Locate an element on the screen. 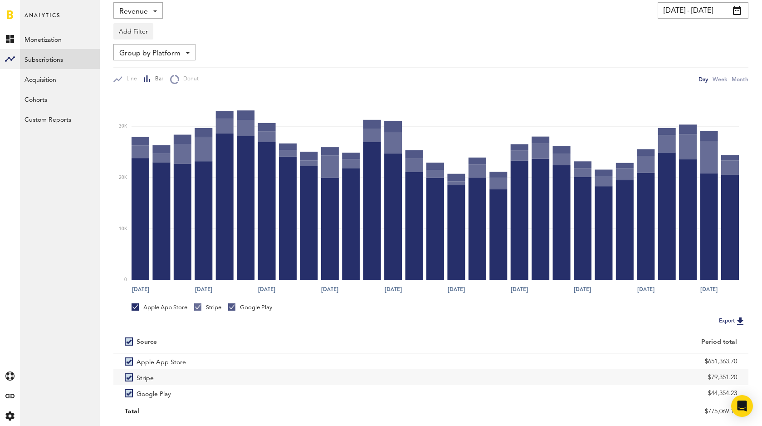  button: Export is located at coordinates (732, 321).